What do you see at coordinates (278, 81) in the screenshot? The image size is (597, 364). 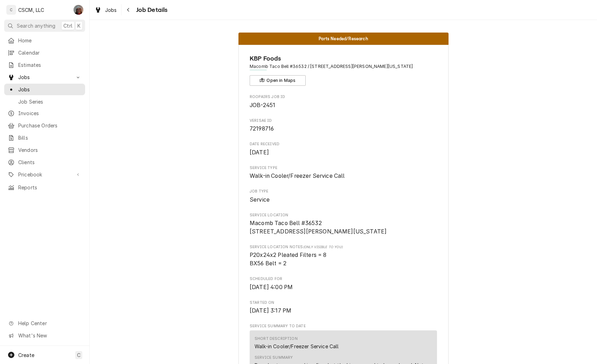 I see `button: Open in Maps` at bounding box center [278, 81].